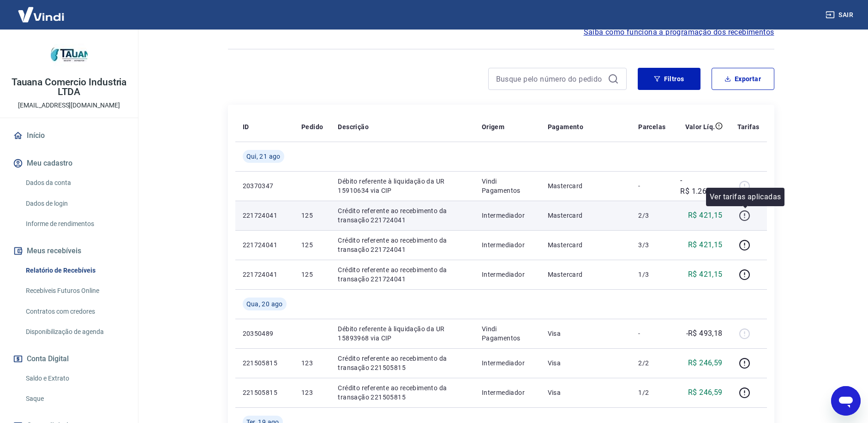 This screenshot has width=868, height=423. I want to click on p: 20370347, so click(264, 186).